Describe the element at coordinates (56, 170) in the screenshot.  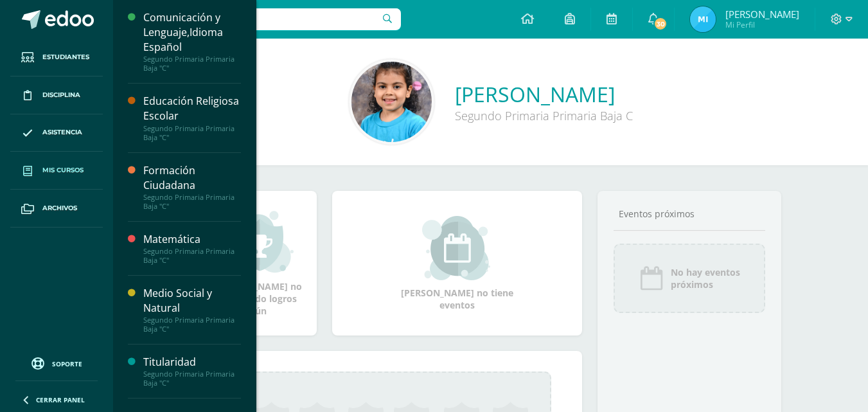
I see `a: Mis cursos` at that location.